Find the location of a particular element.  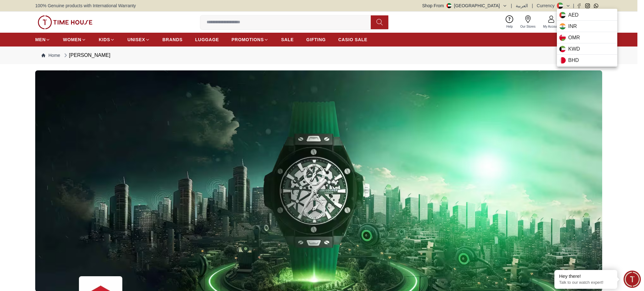

span: KWD is located at coordinates (574, 49).